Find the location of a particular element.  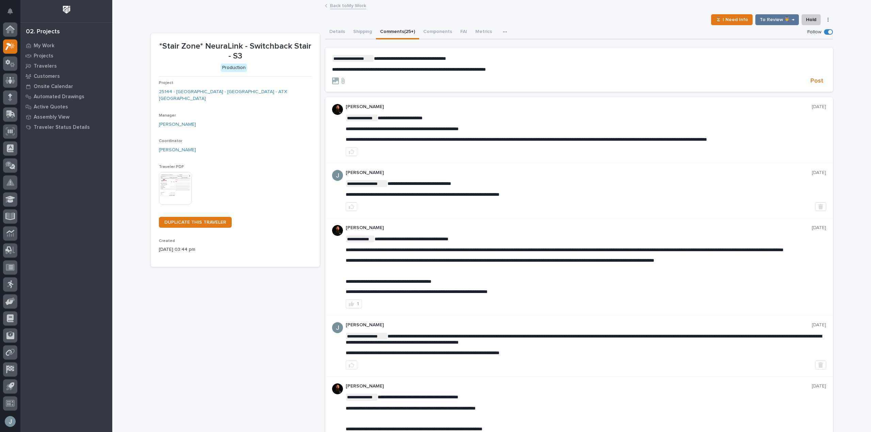

span: Project is located at coordinates (166, 83).